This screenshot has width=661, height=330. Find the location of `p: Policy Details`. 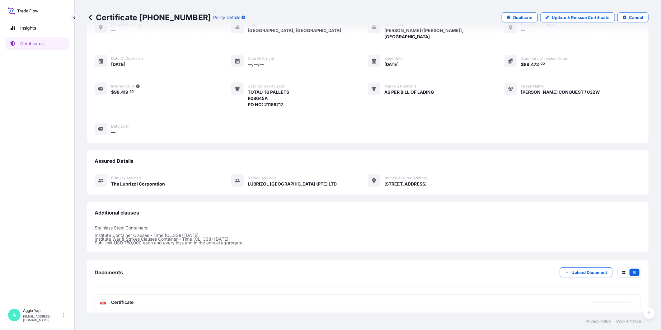

p: Policy Details is located at coordinates (227, 17).